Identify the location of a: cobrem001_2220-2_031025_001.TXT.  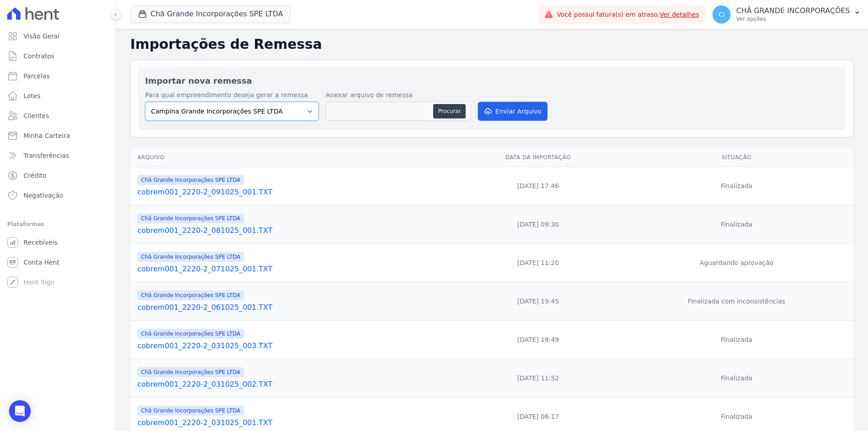
(295, 422).